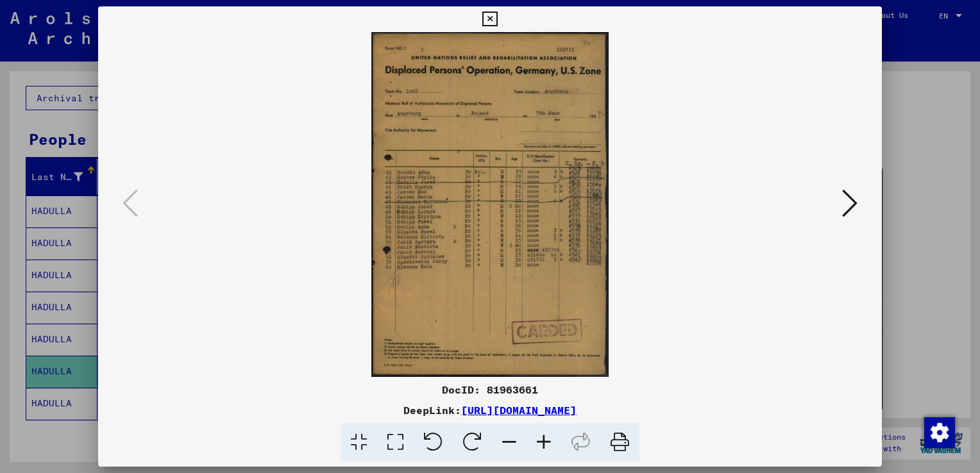 Image resolution: width=980 pixels, height=473 pixels. Describe the element at coordinates (939, 432) in the screenshot. I see `div: Change consent` at that location.